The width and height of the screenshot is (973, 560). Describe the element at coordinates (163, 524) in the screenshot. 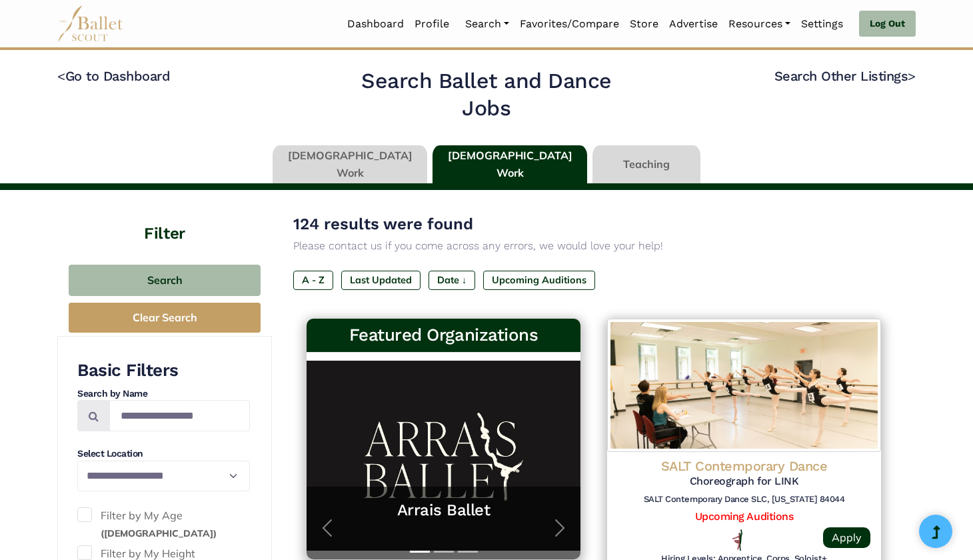

I see `label: Filter by My Age` at that location.